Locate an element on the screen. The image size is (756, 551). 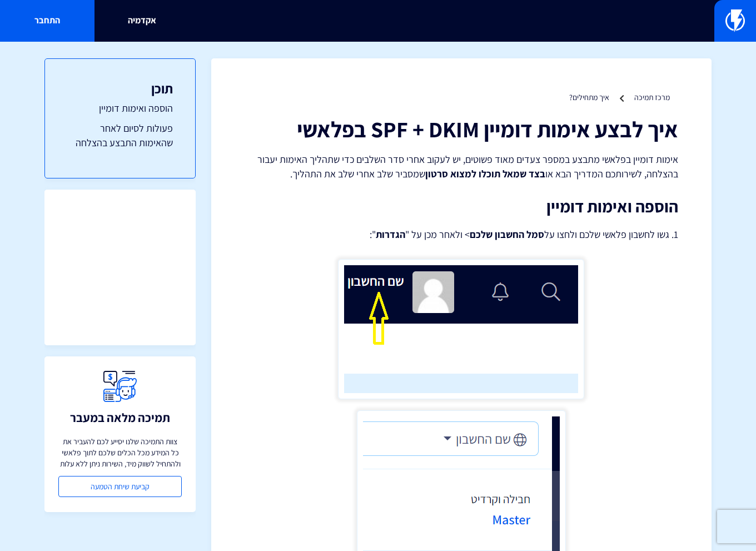
p: צוות התמיכה שלנו יסייע לכם להעביר את כל המידע מכל הכלים שלכם לתוך פלאשי ולהתחיל לשווק מיד, השירות... is located at coordinates (120, 452).